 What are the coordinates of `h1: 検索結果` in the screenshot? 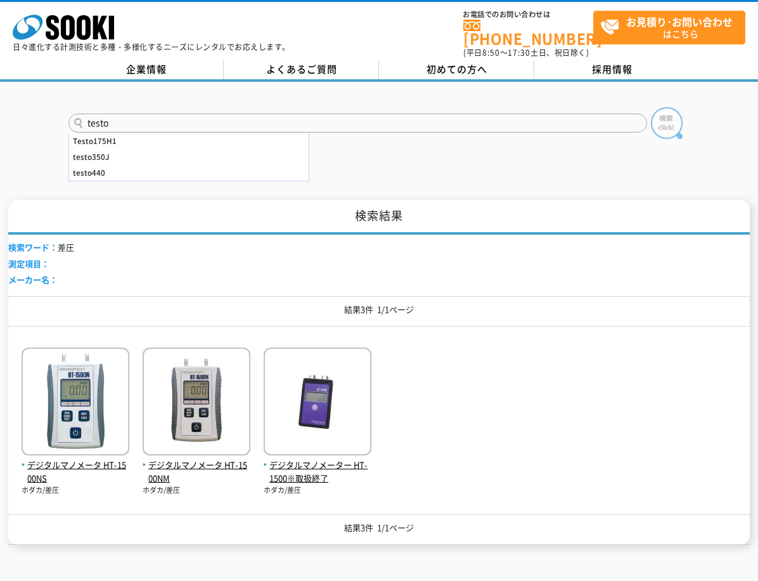 It's located at (379, 217).